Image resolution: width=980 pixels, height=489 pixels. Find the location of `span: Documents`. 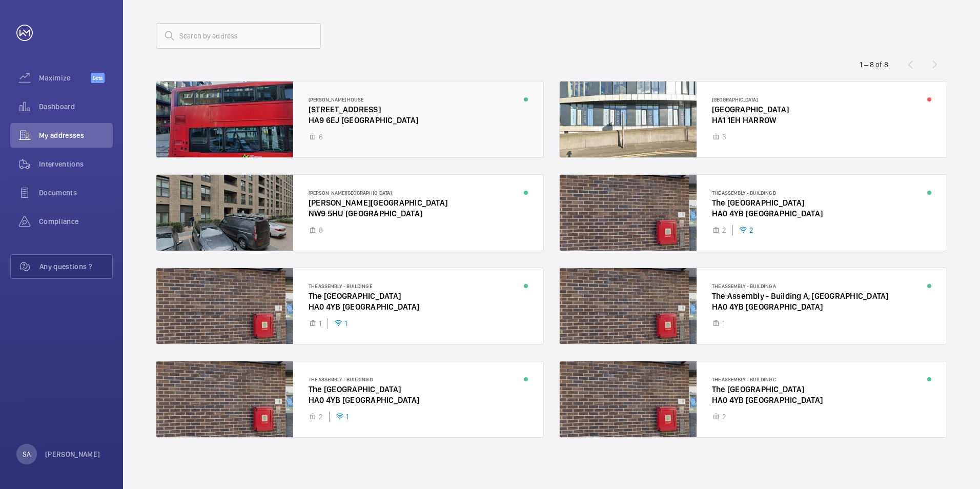

span: Documents is located at coordinates (76, 193).